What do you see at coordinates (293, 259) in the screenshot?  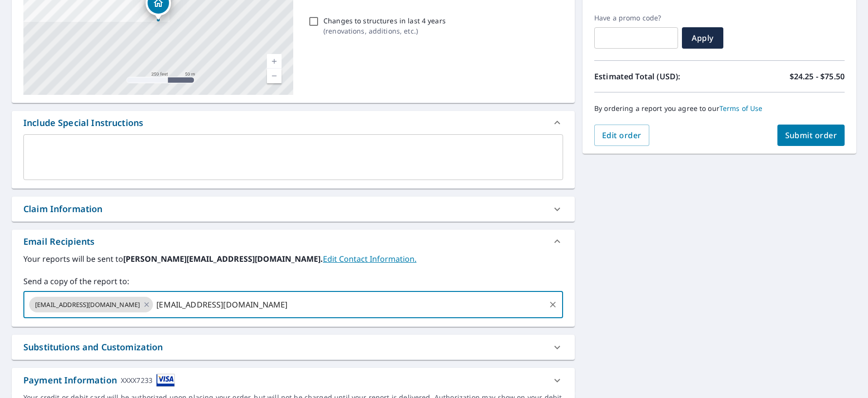 I see `label: Your reports will be sent to` at bounding box center [293, 259].